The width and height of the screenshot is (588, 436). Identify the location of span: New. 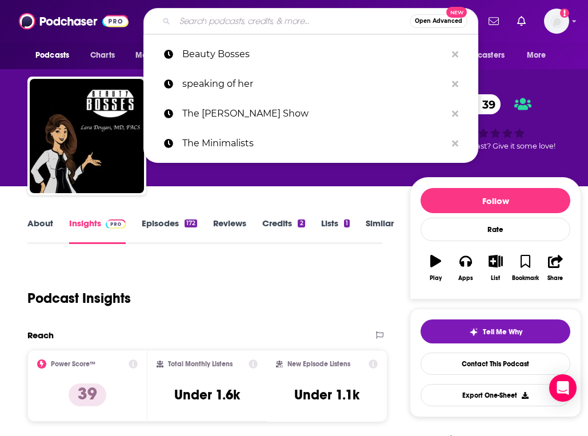
(457, 12).